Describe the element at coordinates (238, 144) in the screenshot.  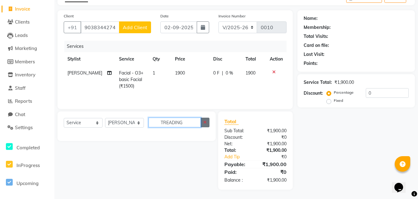
I see `div: Net:` at that location.